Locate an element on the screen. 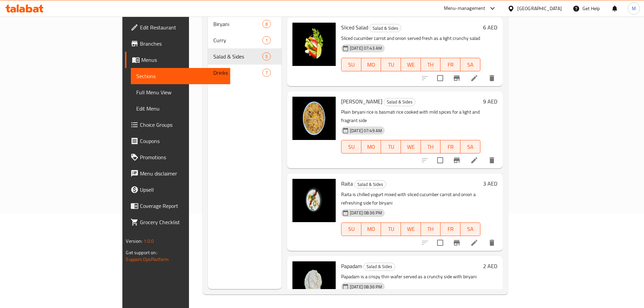 The height and width of the screenshot is (308, 644). a: Coverage Report is located at coordinates (177, 206).